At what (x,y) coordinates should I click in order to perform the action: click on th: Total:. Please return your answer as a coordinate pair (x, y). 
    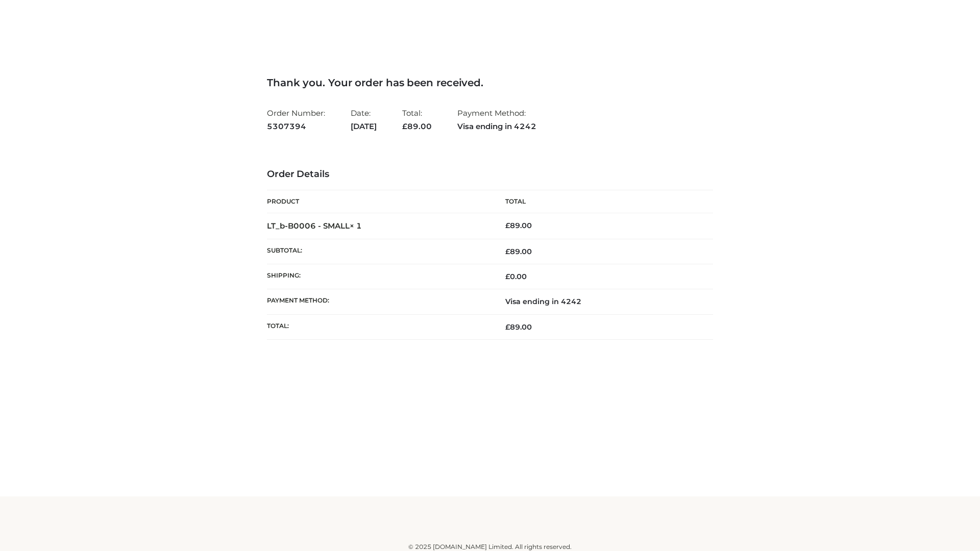
    Looking at the image, I should click on (378, 326).